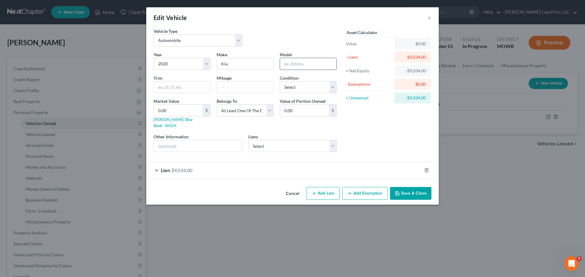  What do you see at coordinates (369, 84) in the screenshot?
I see `div: - Exemptions` at bounding box center [369, 84].